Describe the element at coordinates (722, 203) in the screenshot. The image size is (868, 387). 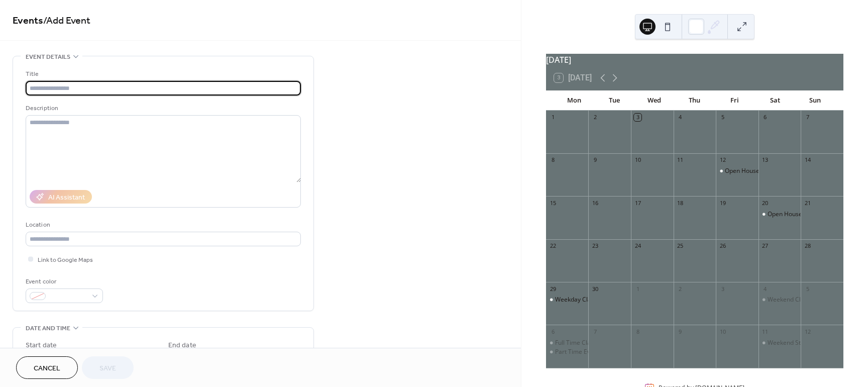
I see `div: 19` at that location.